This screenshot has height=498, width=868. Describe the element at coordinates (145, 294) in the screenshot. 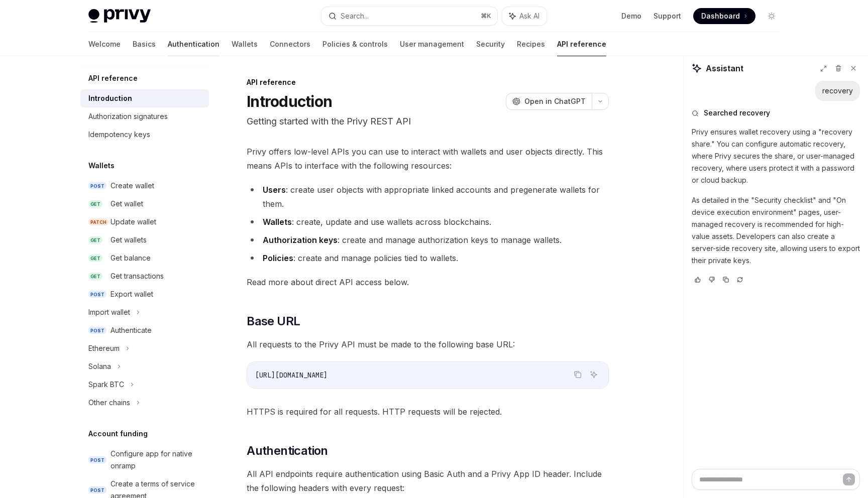

I see `a: POSTExport wallet` at that location.